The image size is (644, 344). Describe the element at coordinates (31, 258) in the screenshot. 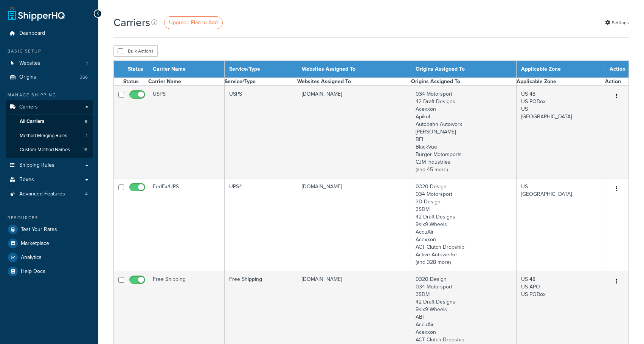

I see `span: Analytics` at that location.